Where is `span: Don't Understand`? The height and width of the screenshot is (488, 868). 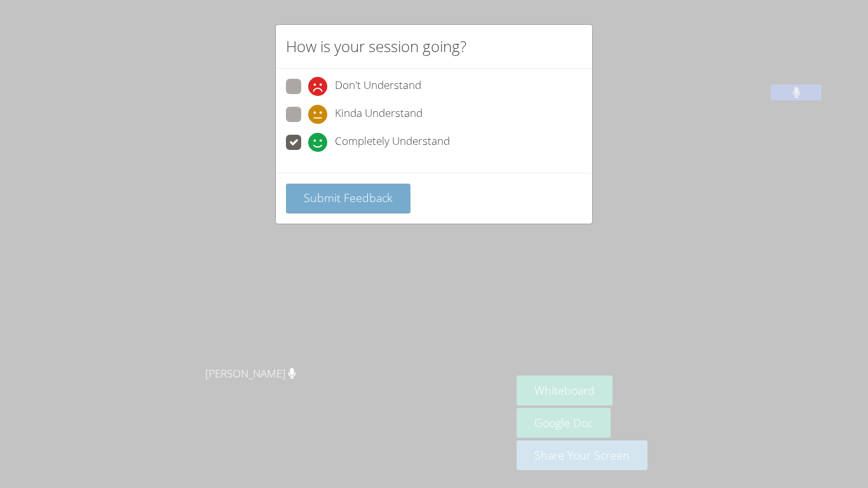 span: Don't Understand is located at coordinates (378, 86).